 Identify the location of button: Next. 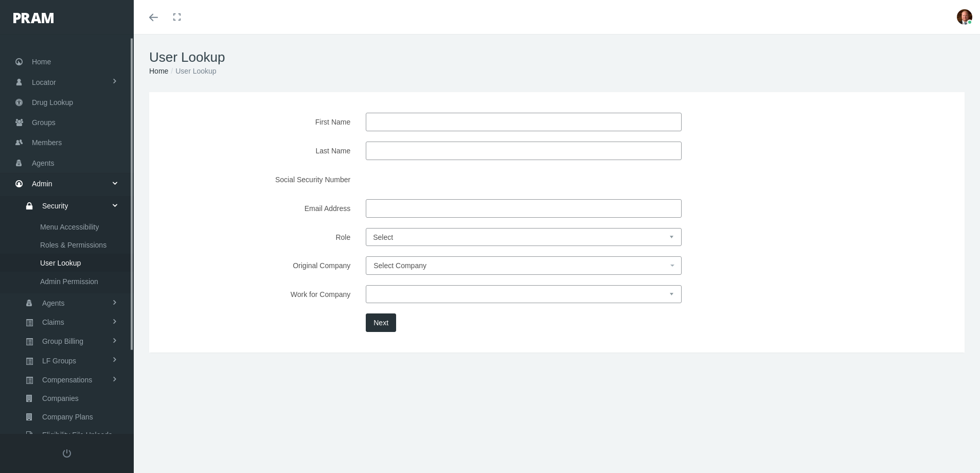
(380, 323).